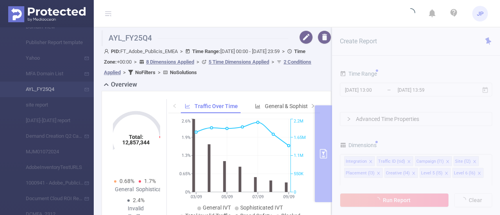 The width and height of the screenshot is (500, 215). I want to click on b: No Filters, so click(145, 72).